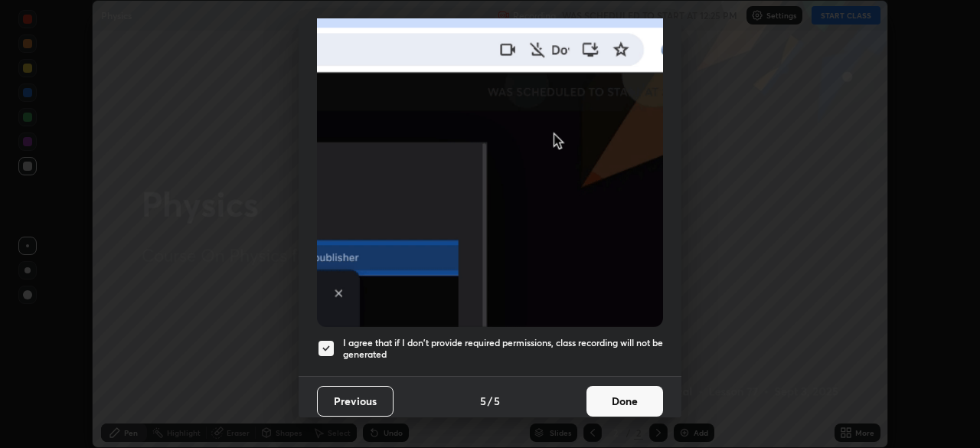 The width and height of the screenshot is (980, 448). Describe the element at coordinates (503, 349) in the screenshot. I see `h5: I agree that if I don't provide required permissions, class recording will not be generated` at that location.